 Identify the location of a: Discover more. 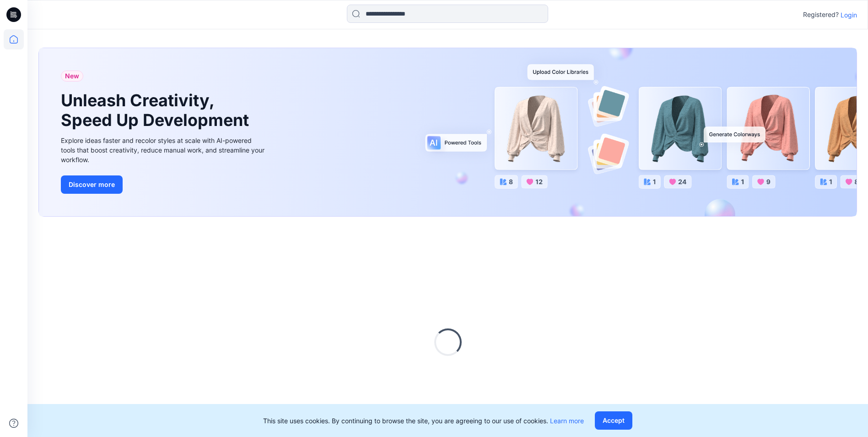
(164, 185).